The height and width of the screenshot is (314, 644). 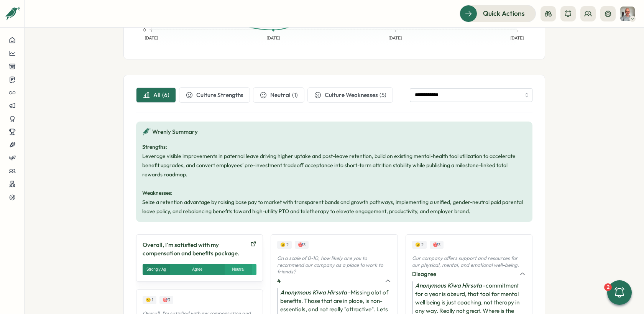 What do you see at coordinates (280, 95) in the screenshot?
I see `span: Neutral` at bounding box center [280, 95].